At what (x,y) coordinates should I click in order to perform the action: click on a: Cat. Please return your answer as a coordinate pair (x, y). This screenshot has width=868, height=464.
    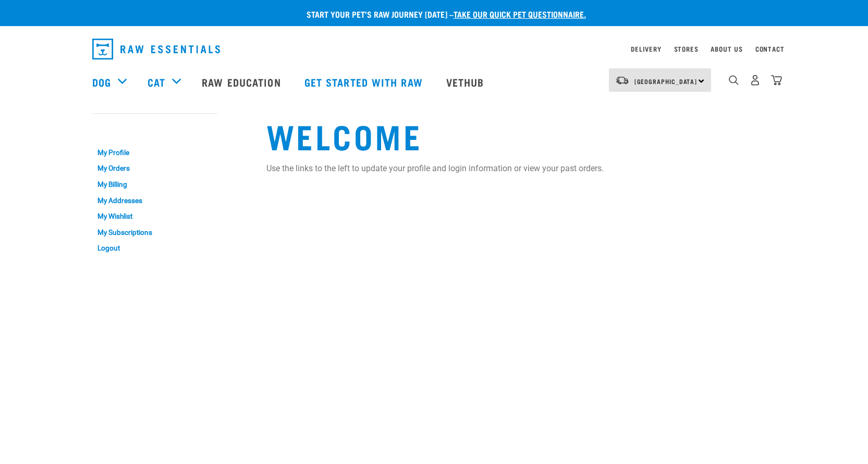
    Looking at the image, I should click on (156, 82).